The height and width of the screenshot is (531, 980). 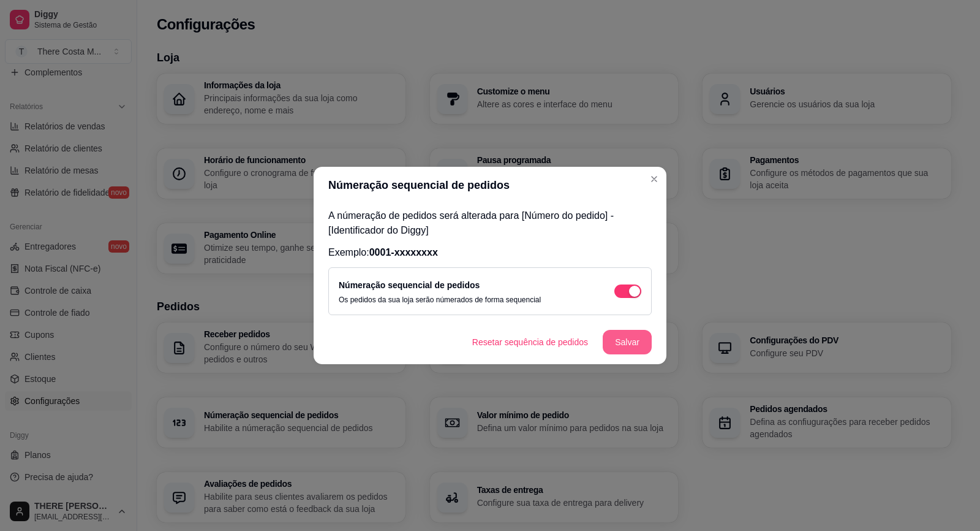 I want to click on p: Exemplo:, so click(x=490, y=253).